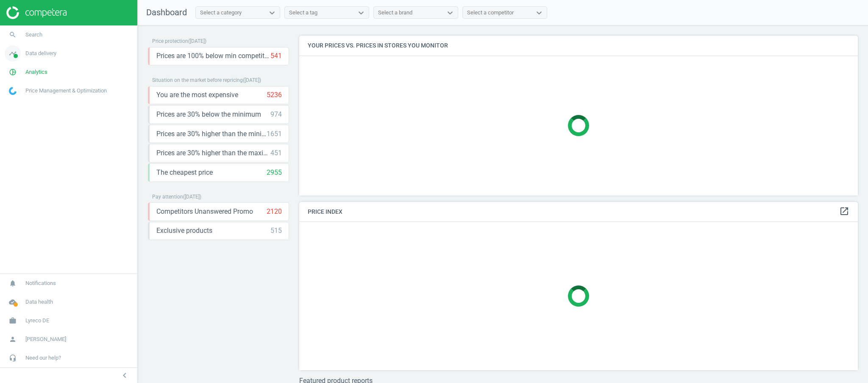 The height and width of the screenshot is (383, 868). Describe the element at coordinates (274, 172) in the screenshot. I see `div: 2955` at that location.